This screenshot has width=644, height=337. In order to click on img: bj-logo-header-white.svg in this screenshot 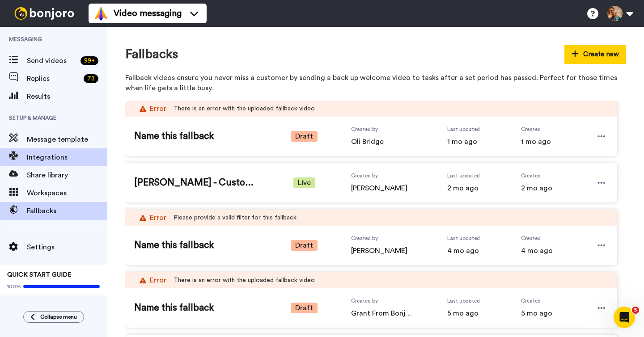, I will do `click(44, 14)`.